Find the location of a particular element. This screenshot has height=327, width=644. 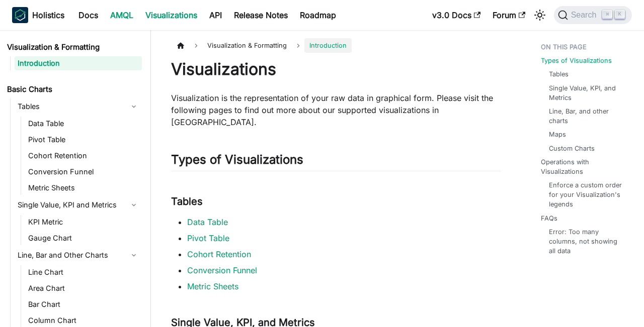

a: Basic Charts is located at coordinates (73, 89).